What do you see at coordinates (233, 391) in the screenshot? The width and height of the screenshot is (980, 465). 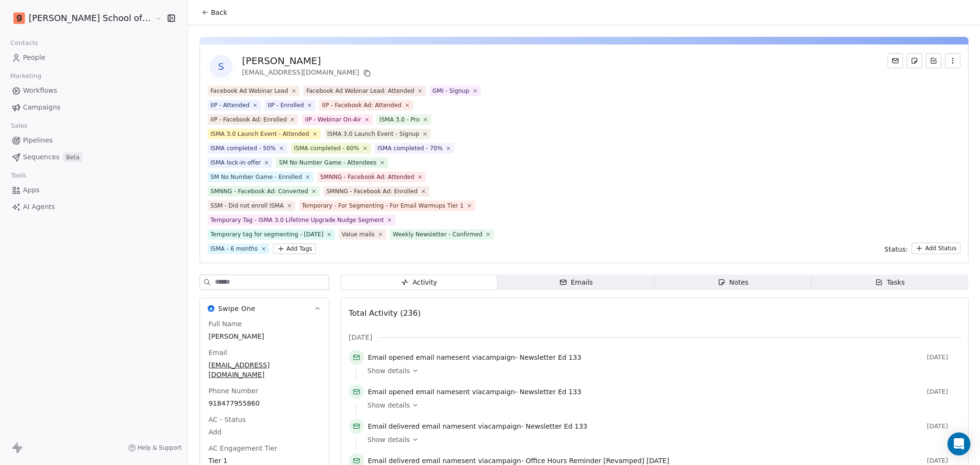 I see `span: Phone Number` at bounding box center [233, 391].